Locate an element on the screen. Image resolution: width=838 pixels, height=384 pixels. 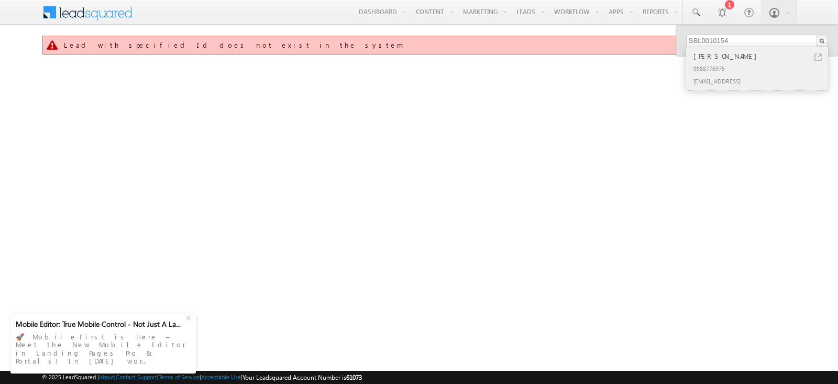
div: Mobile Editor: True Mobile Control - Not Just A La... is located at coordinates (100, 324).